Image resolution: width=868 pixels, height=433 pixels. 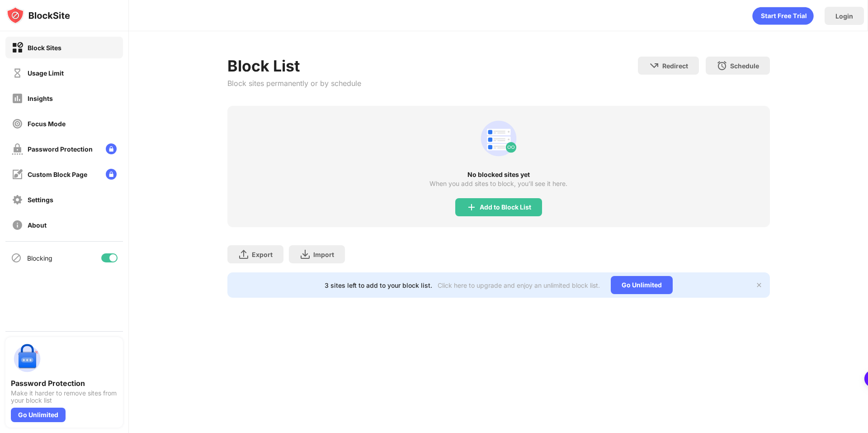 What do you see at coordinates (498, 184) in the screenshot?
I see `div: When you add sites to block, you’ll see it here.` at bounding box center [498, 184].